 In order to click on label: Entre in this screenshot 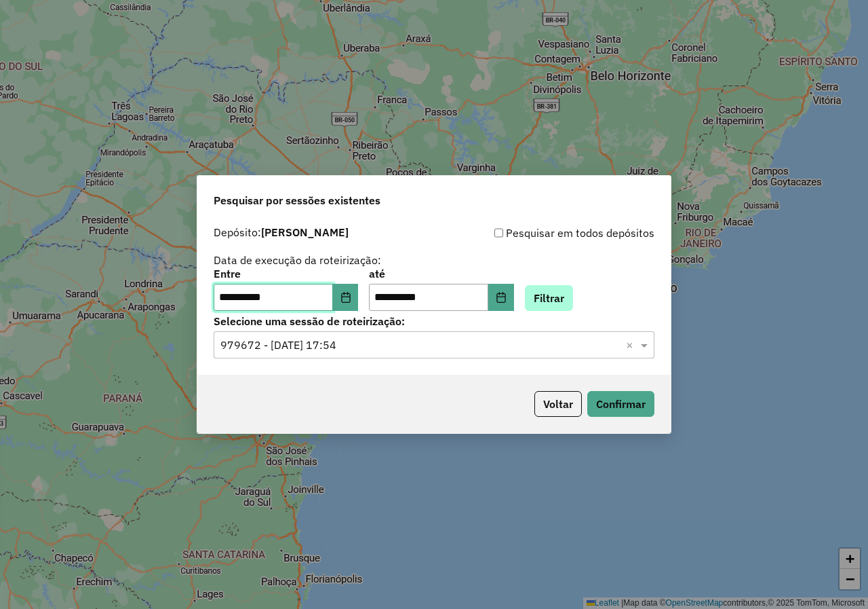, I will do `click(286, 274)`.